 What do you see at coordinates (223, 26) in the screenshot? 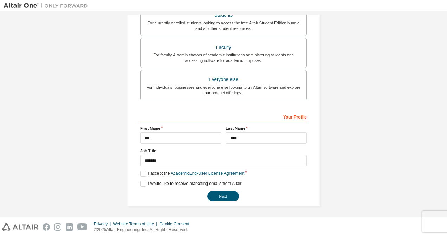
I see `div: For currently enrolled students looking to access the free Altair Student Edition bundle and all ...` at bounding box center [223, 26].